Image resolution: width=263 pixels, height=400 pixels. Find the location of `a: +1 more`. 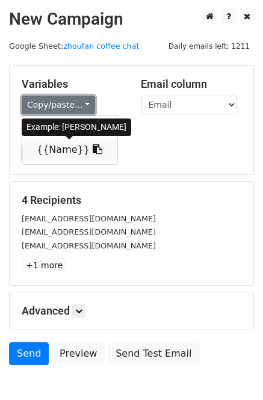

a: +1 more is located at coordinates (44, 266).